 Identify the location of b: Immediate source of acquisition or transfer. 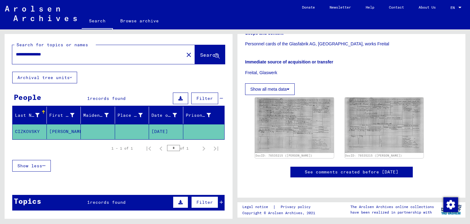
(289, 62).